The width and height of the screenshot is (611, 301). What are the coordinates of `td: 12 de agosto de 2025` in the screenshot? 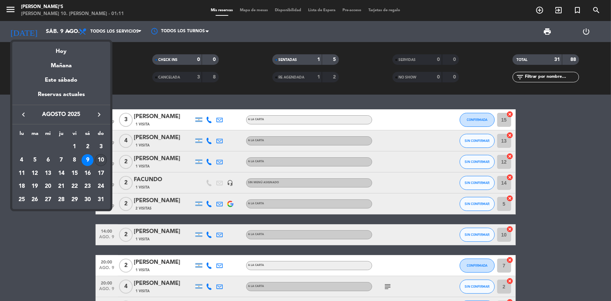 It's located at (35, 173).